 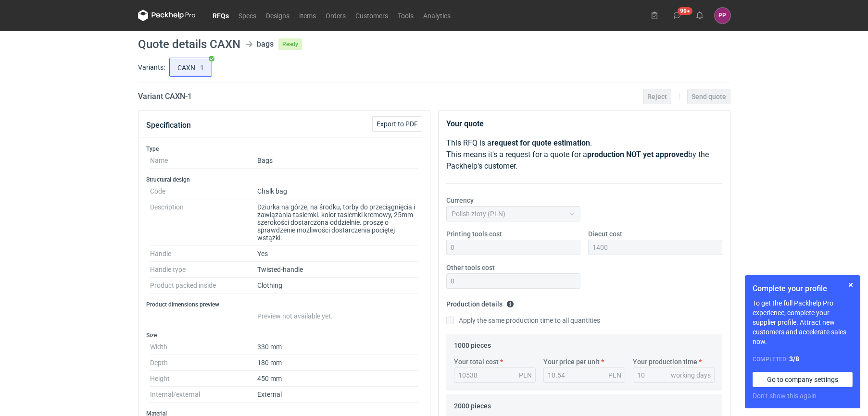 What do you see at coordinates (336, 15) in the screenshot?
I see `a: Orders` at bounding box center [336, 15].